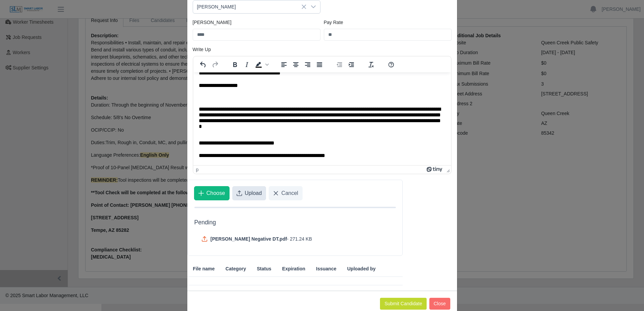 The image size is (644, 311). What do you see at coordinates (264, 269) in the screenshot?
I see `span: Status` at bounding box center [264, 269].